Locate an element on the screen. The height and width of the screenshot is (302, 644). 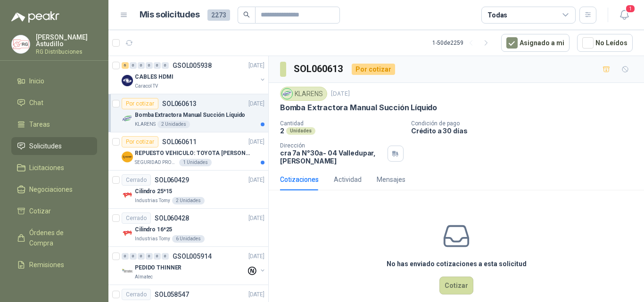
p: SOL058547 is located at coordinates (172, 295).